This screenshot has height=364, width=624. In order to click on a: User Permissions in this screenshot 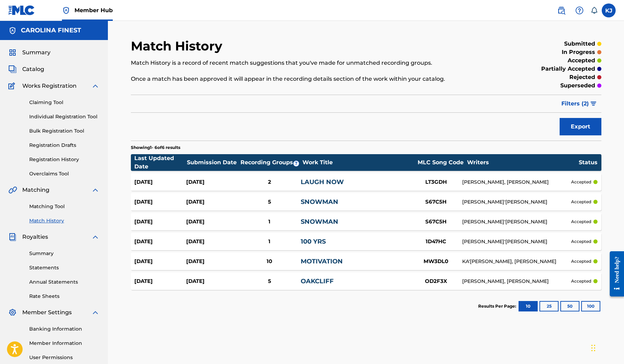, I will do `click(65, 357)`.